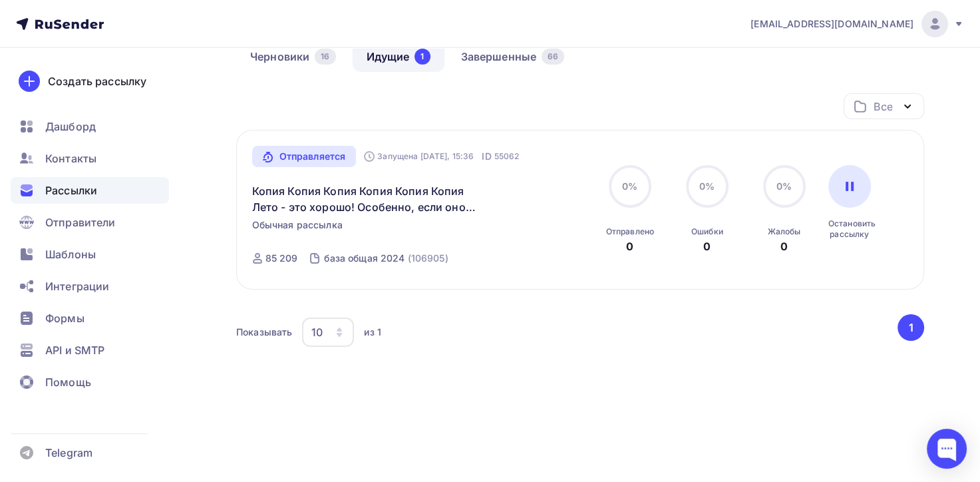  I want to click on span: Контакты, so click(71, 159).